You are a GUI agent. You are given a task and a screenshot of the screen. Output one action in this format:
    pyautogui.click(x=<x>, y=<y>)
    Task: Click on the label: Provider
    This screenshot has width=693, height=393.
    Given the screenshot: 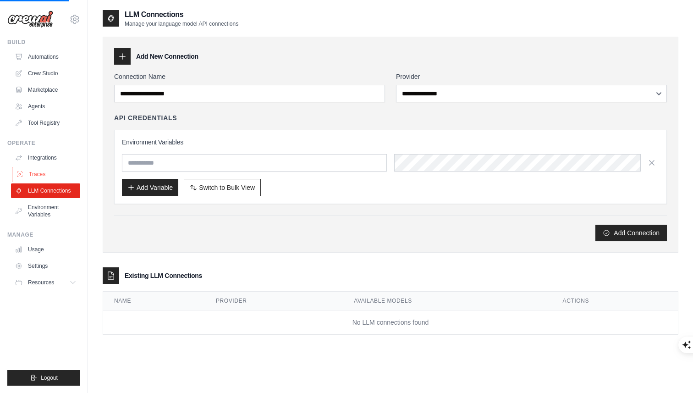 What is the action you would take?
    pyautogui.click(x=531, y=77)
    